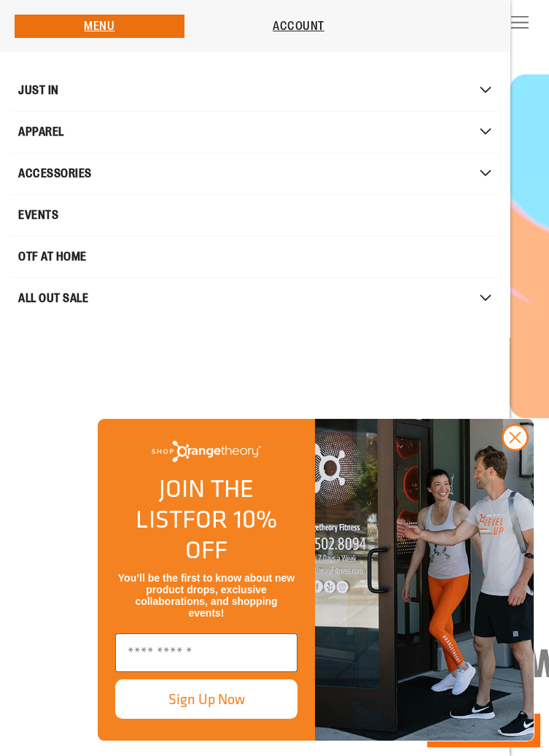  What do you see at coordinates (316, 579) in the screenshot?
I see `div: FLYOUT Form` at bounding box center [316, 579].